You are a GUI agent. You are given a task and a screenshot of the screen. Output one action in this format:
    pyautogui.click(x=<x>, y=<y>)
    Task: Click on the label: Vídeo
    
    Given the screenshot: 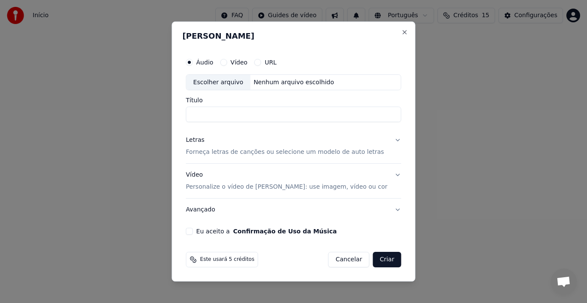 What is the action you would take?
    pyautogui.click(x=239, y=62)
    